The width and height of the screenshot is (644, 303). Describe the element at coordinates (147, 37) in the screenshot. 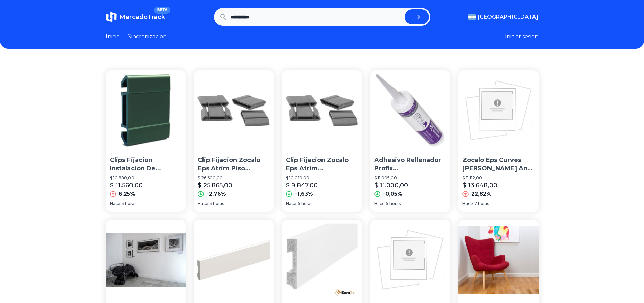

I see `a: Sincronizacion` at that location.